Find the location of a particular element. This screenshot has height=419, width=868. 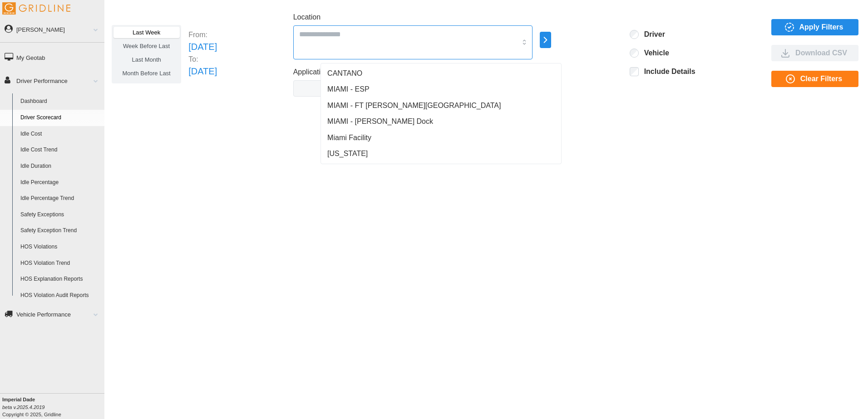

span: Download CSV is located at coordinates (821, 53).